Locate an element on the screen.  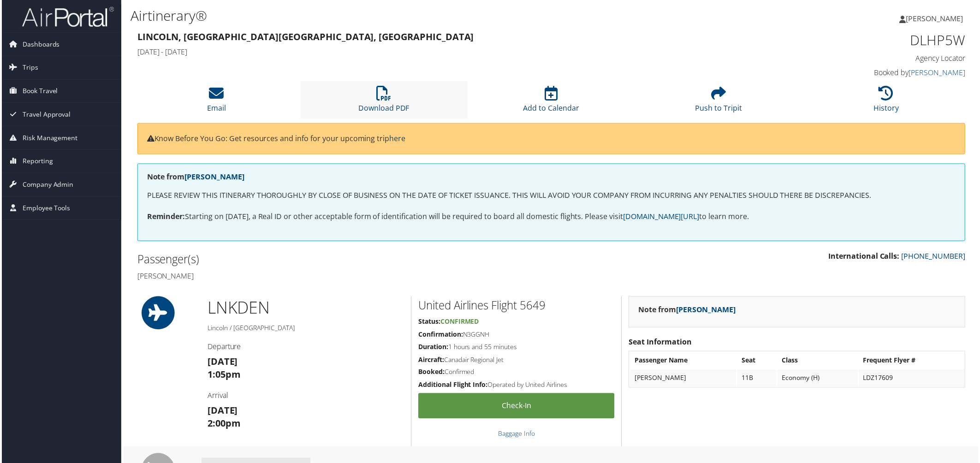
a: Baggage Info is located at coordinates (517, 435).